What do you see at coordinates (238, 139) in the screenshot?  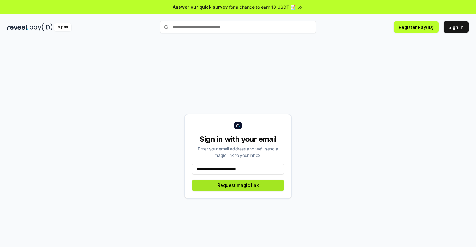 I see `div: Sign in with your email` at bounding box center [238, 139].